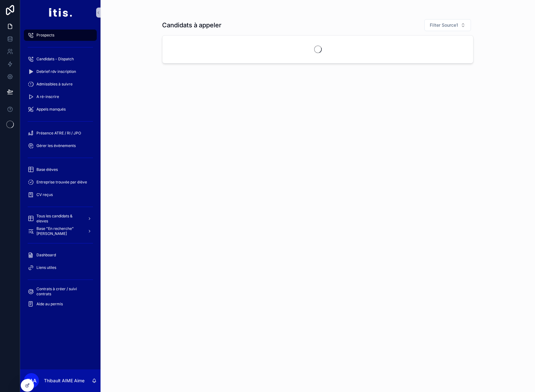 The width and height of the screenshot is (535, 392). I want to click on span: Contrats à créer / suivi contrats, so click(63, 291).